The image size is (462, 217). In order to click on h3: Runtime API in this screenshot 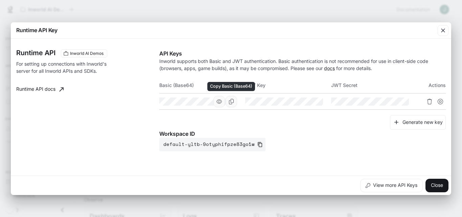, I will do `click(36, 53)`.